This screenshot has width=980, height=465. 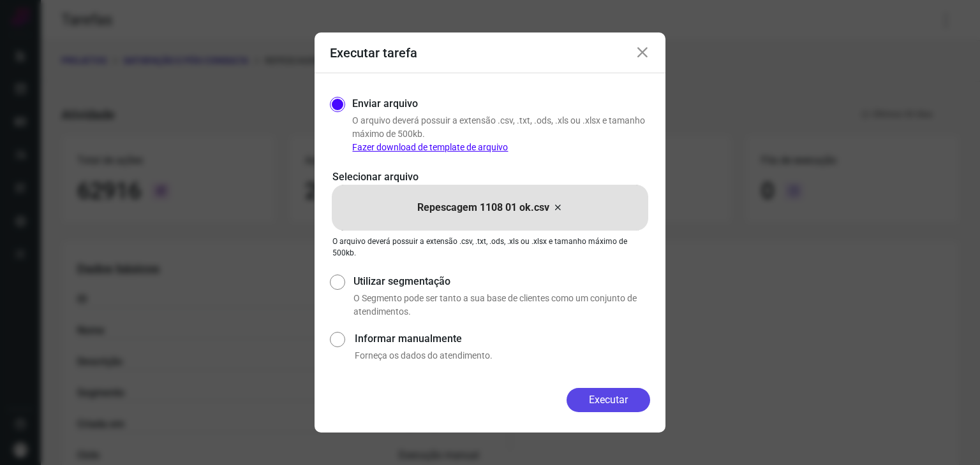 I want to click on p: Repescagem 1108 01 ok.csv, so click(x=483, y=208).